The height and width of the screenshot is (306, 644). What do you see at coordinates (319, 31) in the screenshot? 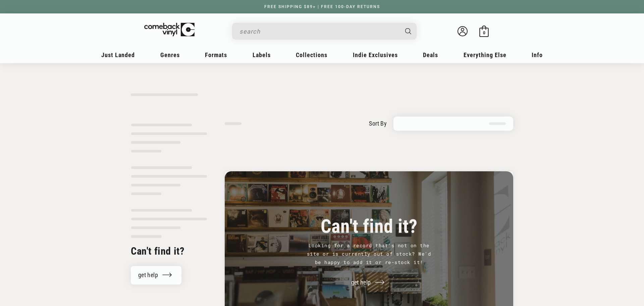
I see `input: search` at bounding box center [319, 31].